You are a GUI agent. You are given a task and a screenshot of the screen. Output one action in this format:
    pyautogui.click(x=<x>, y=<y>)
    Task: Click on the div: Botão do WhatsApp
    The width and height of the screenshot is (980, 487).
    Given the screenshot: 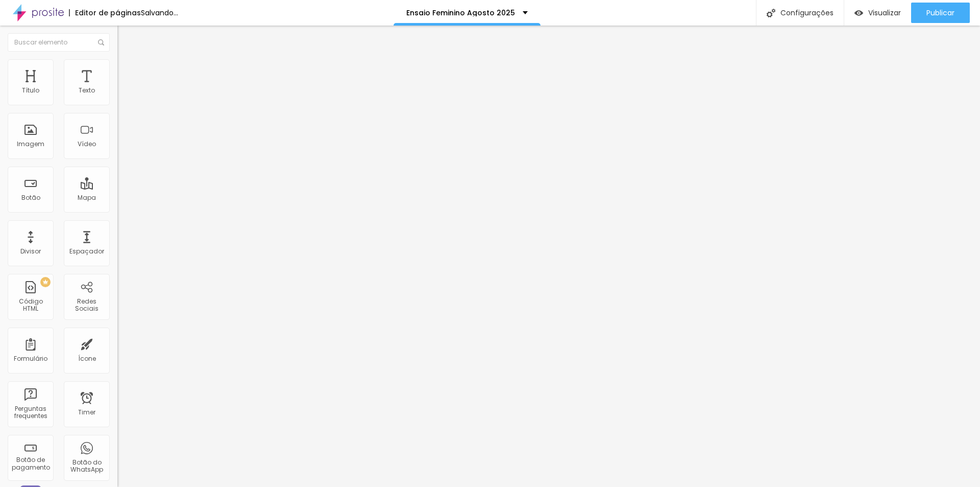 What is the action you would take?
    pyautogui.click(x=86, y=466)
    